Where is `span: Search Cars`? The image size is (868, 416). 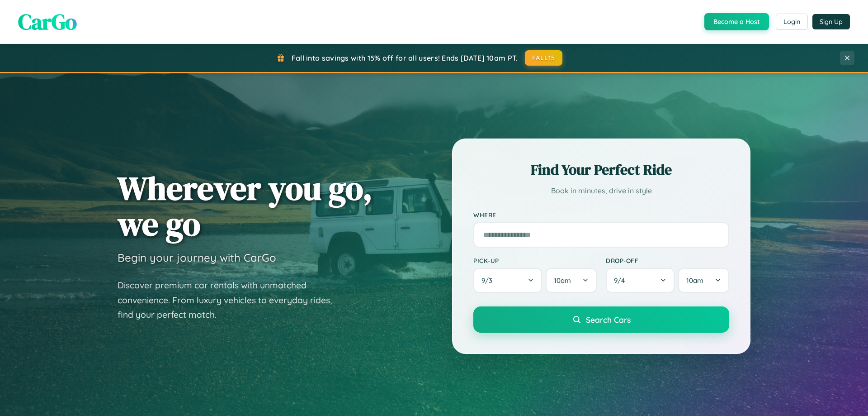
span: Search Cars is located at coordinates (608, 320).